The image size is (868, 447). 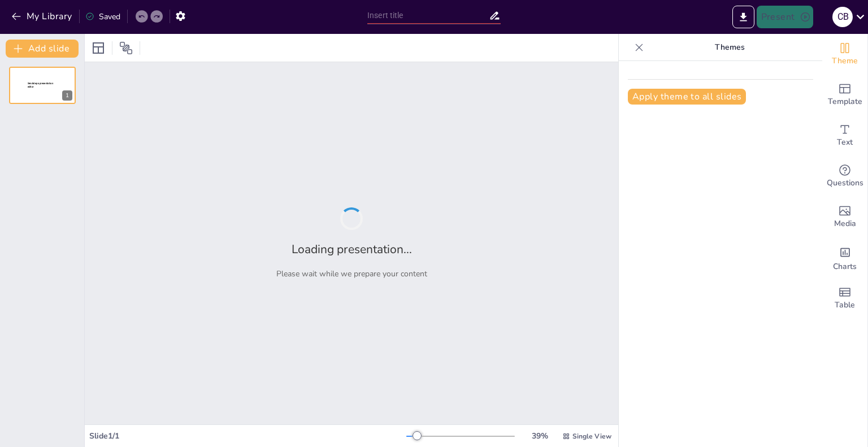 What do you see at coordinates (845, 299) in the screenshot?
I see `div: Add a table` at bounding box center [845, 299].